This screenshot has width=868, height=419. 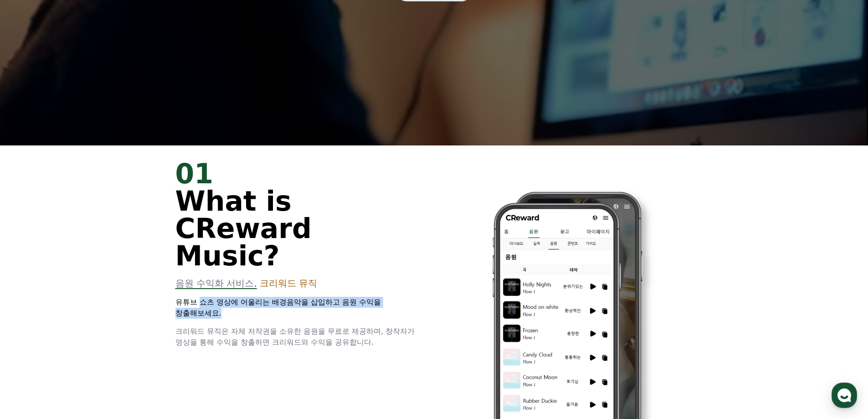 I want to click on a: 홈, so click(x=32, y=300).